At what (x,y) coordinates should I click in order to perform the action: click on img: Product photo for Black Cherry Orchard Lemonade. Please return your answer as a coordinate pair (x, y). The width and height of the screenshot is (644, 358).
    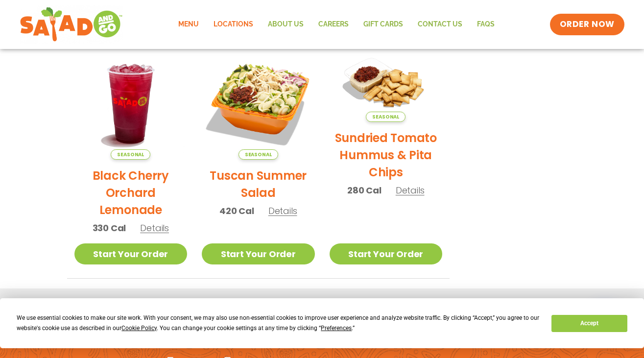
    Looking at the image, I should click on (131, 103).